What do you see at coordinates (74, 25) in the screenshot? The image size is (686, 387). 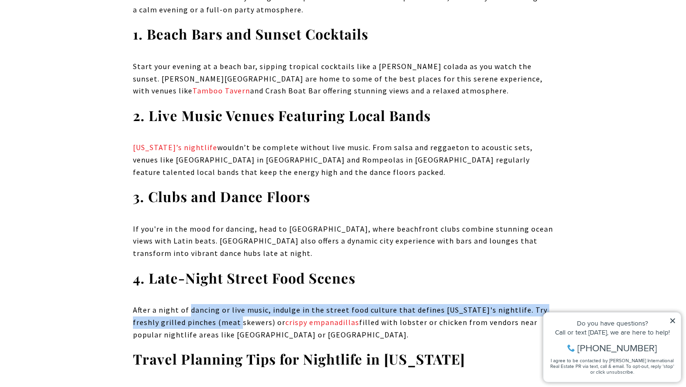 I see `div: Do you have questions?` at bounding box center [74, 25].